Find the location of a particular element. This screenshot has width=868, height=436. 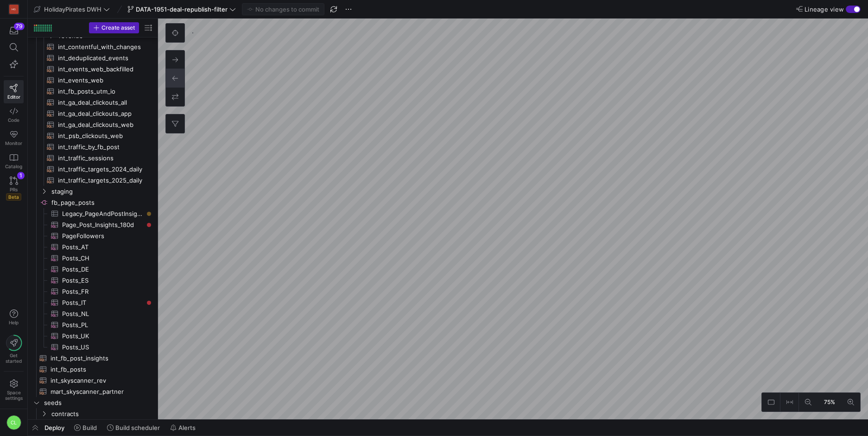

span: Posts_NL​​​​​​​​​ is located at coordinates (102, 314).